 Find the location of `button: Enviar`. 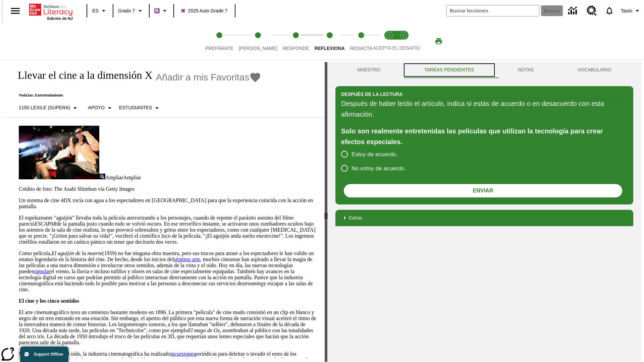

button: Enviar is located at coordinates (483, 191).